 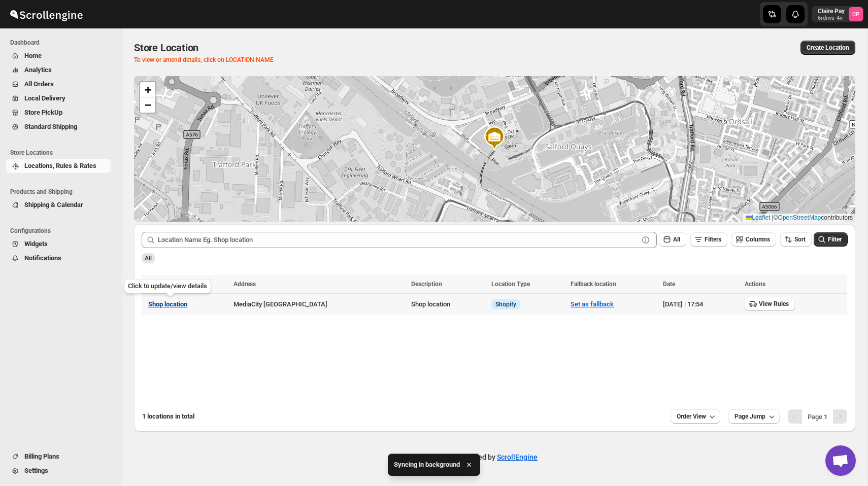 What do you see at coordinates (147, 90) in the screenshot?
I see `a: Zoom in` at bounding box center [147, 90].